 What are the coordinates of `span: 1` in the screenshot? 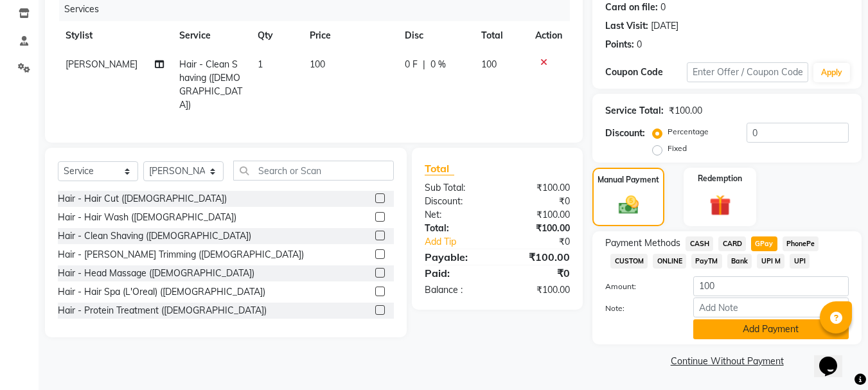 It's located at (260, 64).